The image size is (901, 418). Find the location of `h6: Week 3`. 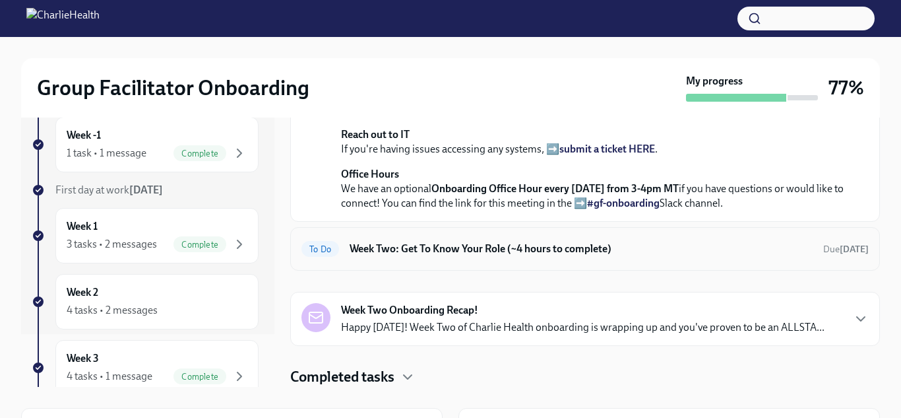

h6: Week 3 is located at coordinates (82, 358).